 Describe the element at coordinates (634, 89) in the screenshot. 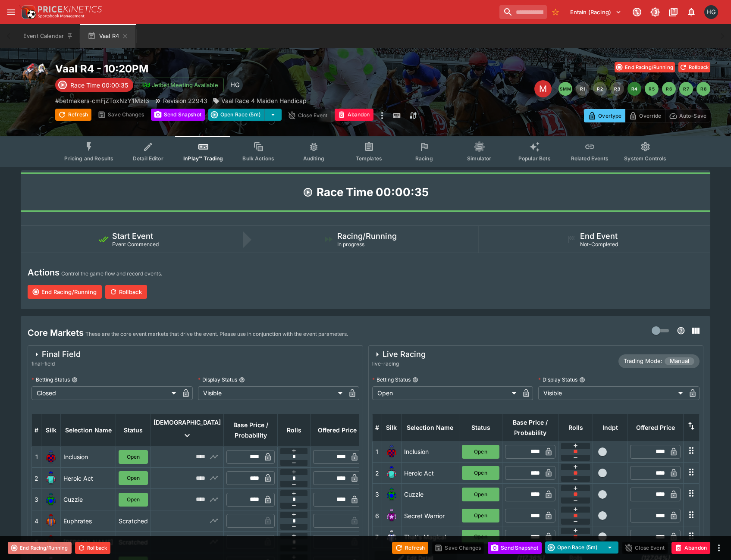

I see `nav: pagination navigation` at that location.